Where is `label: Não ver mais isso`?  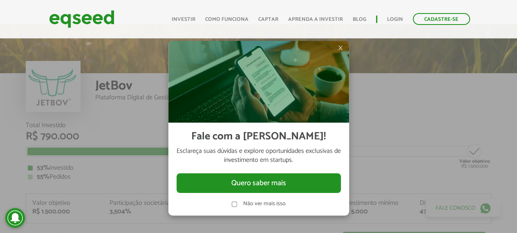
label: Não ver mais isso is located at coordinates (265, 204).